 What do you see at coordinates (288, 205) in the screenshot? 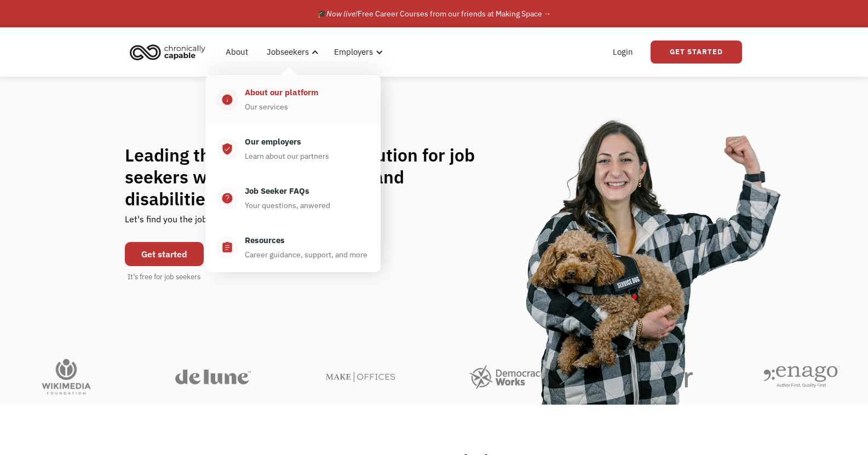
I see `div: Your questions, anwered` at bounding box center [288, 205].